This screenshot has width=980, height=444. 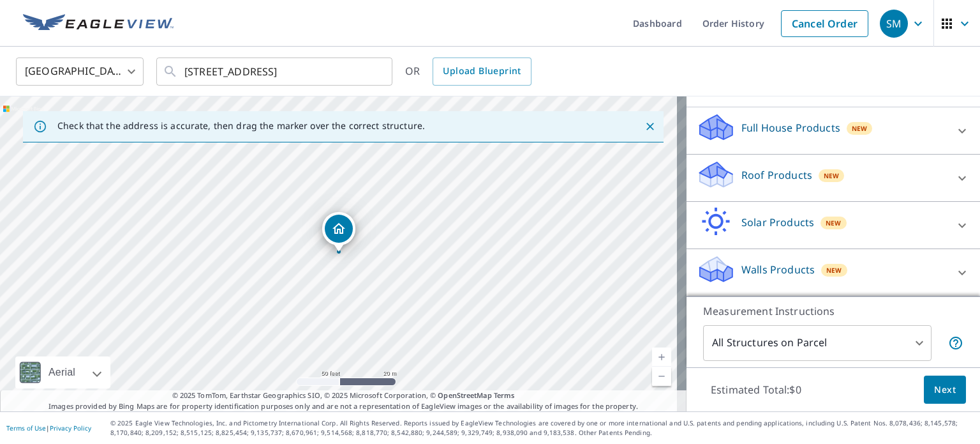 I want to click on a: Privacy Policy, so click(x=71, y=428).